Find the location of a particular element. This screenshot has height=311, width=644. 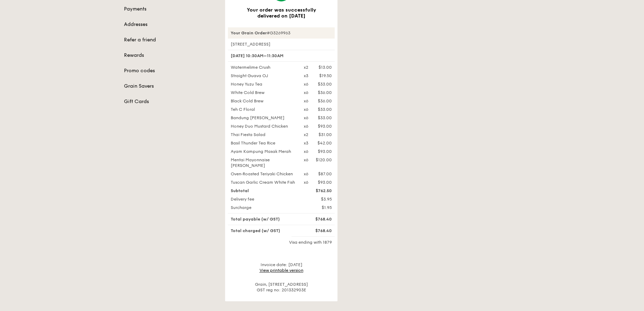

a: Grain Savers is located at coordinates (170, 86).